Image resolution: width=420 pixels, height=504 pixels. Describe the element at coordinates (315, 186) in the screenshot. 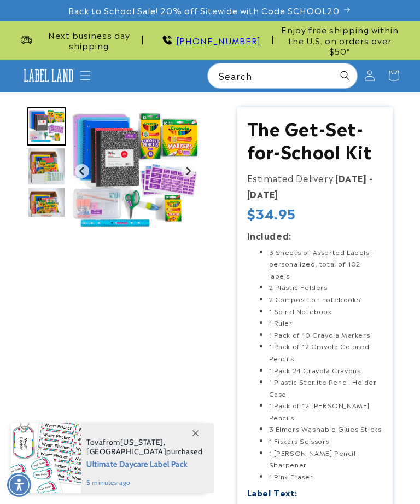

I see `p: Estimated Delivery:` at that location.